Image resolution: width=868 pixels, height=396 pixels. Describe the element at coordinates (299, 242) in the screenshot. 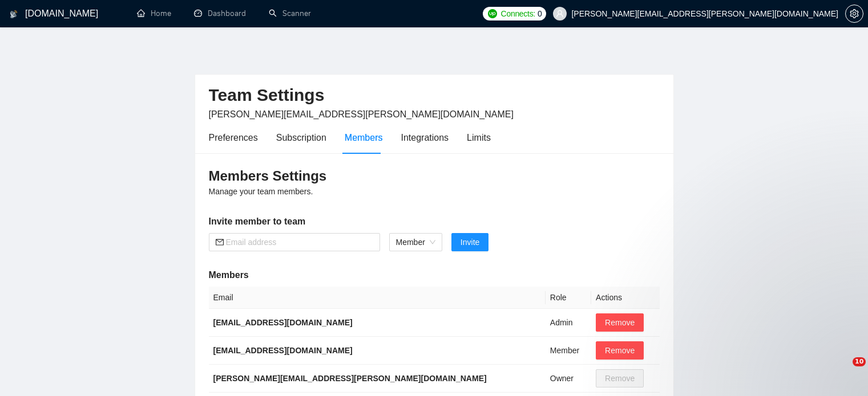

I see `input: Email address` at that location.